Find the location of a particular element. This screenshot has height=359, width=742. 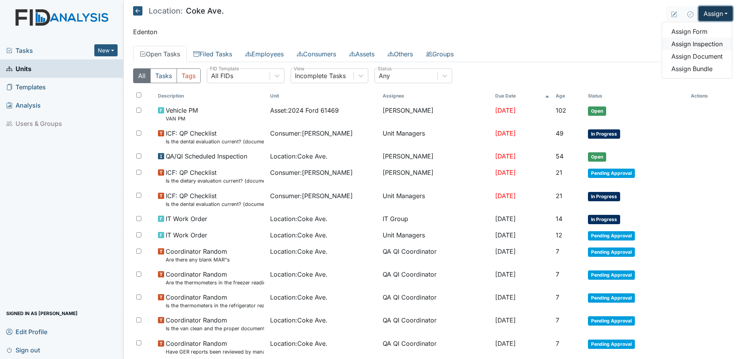

a: Others is located at coordinates (400, 54).